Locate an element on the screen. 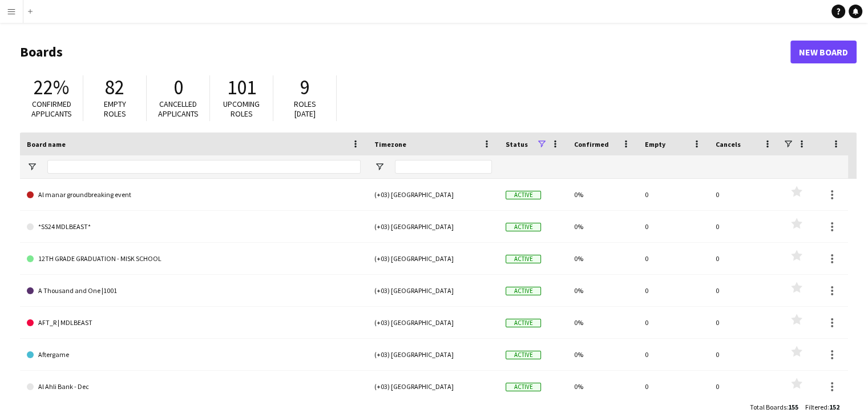 This screenshot has height=417, width=868. span: 82 is located at coordinates (115, 87).